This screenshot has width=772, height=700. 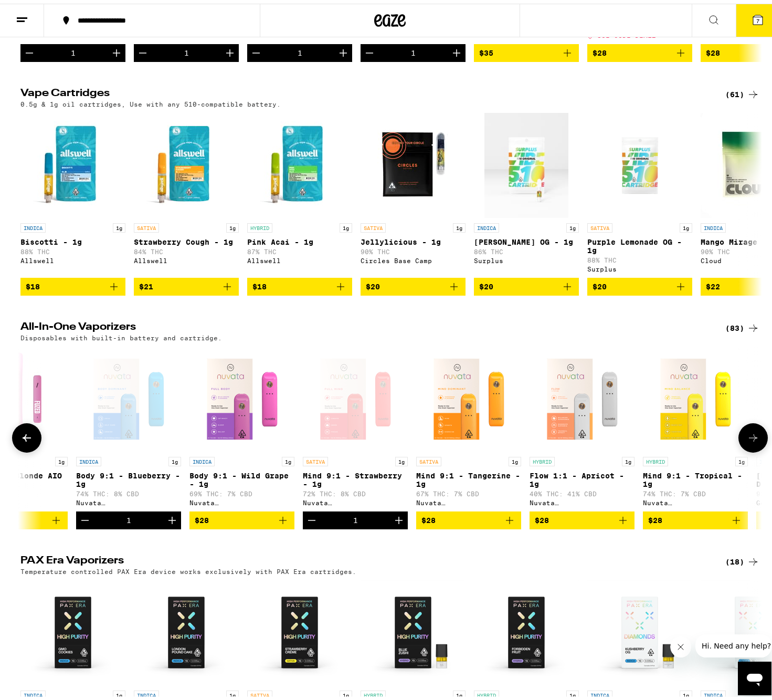 What do you see at coordinates (242, 476) in the screenshot?
I see `p: Body 9:1 - Wild Grape - 1g` at bounding box center [242, 476].